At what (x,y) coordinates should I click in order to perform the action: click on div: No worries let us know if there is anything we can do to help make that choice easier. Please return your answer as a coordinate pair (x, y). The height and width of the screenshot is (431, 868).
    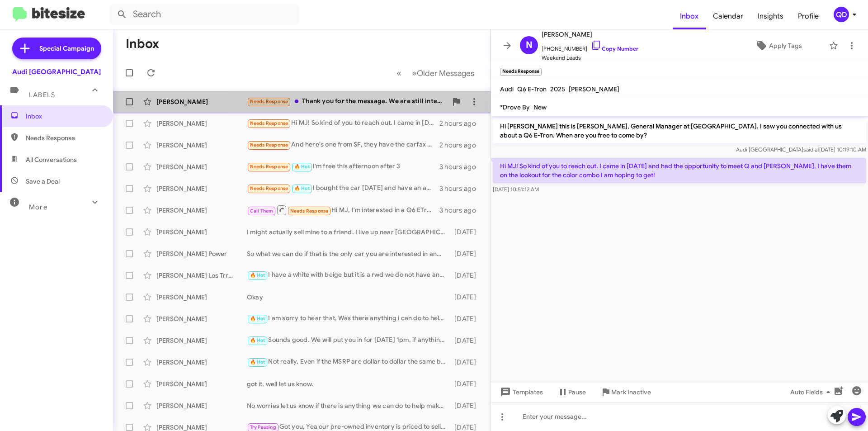
    Looking at the image, I should click on (348, 405).